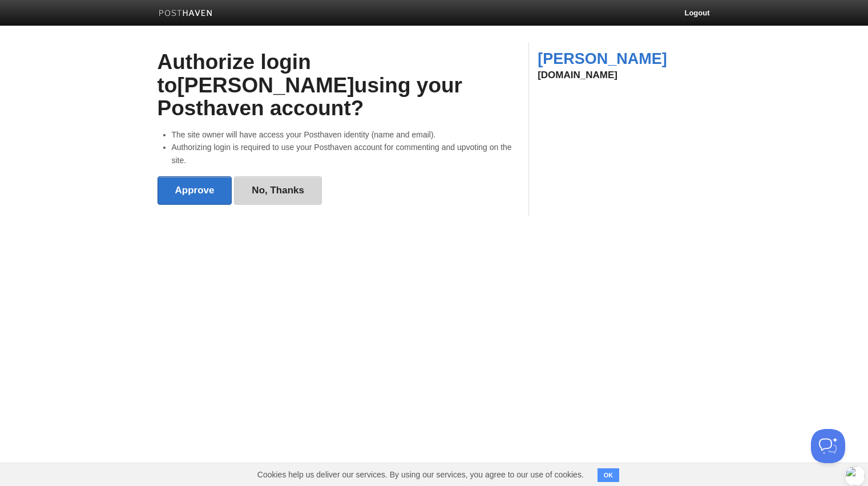  I want to click on span: Cookies help us deliver our services. By using our services, you agree to our use of cookies., so click(421, 475).